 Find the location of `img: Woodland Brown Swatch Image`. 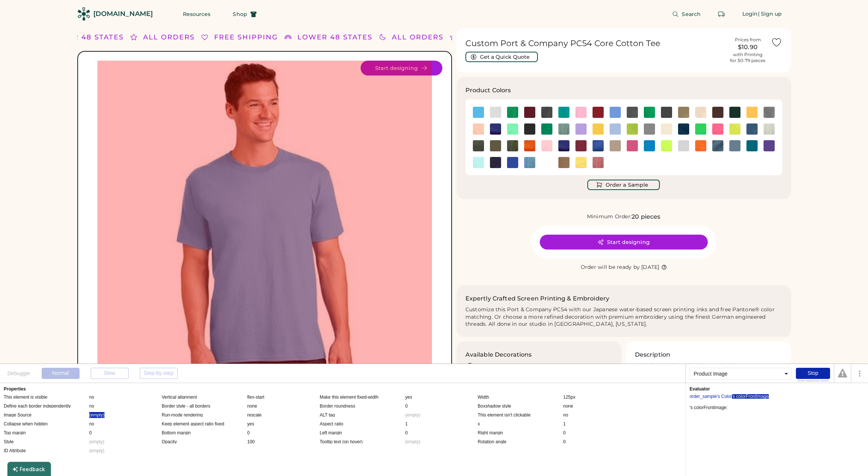

img: Woodland Brown Swatch Image is located at coordinates (564, 163).